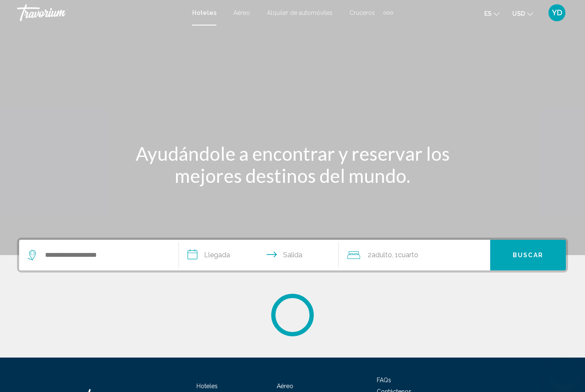  I want to click on span: YD, so click(557, 13).